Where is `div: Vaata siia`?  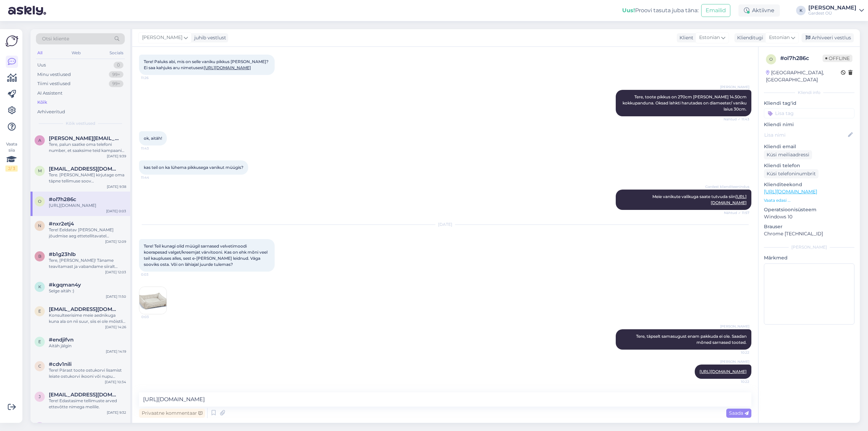
div: Vaata siia is located at coordinates (11, 156).